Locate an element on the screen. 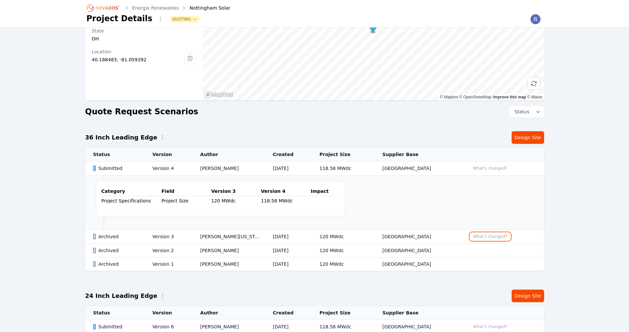 The height and width of the screenshot is (332, 629). th: Version 3 is located at coordinates (236, 191).